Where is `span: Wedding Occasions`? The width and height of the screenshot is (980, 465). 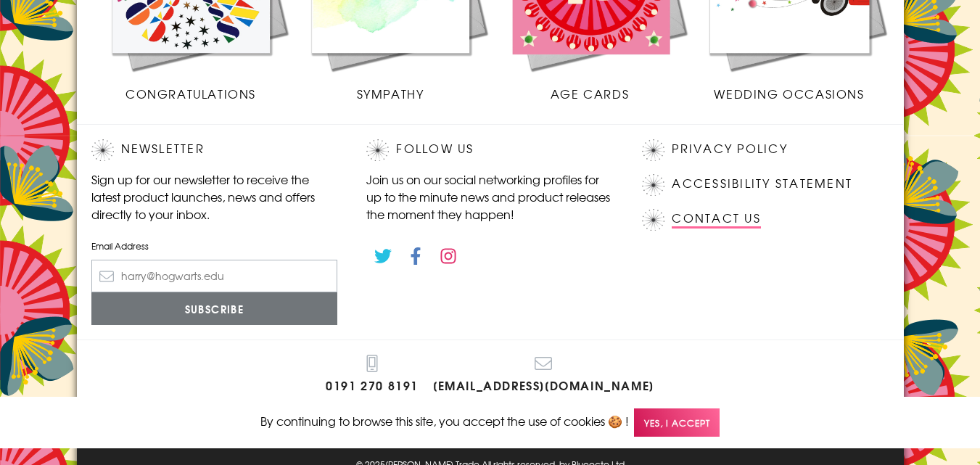 span: Wedding Occasions is located at coordinates (788, 93).